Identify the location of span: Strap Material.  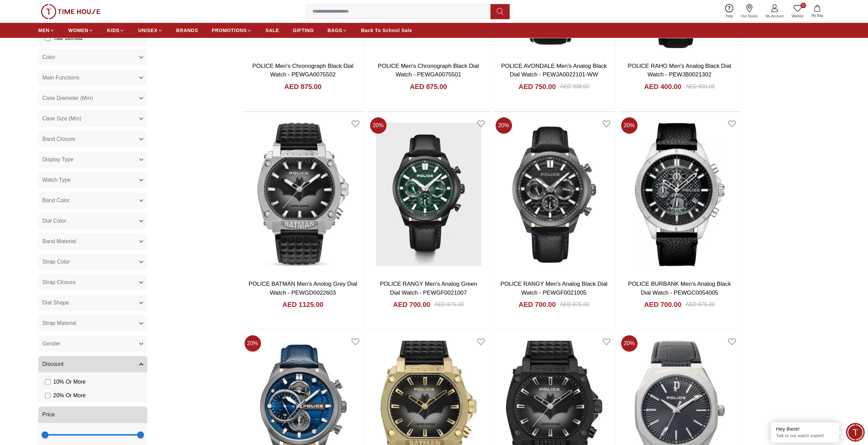
(59, 323).